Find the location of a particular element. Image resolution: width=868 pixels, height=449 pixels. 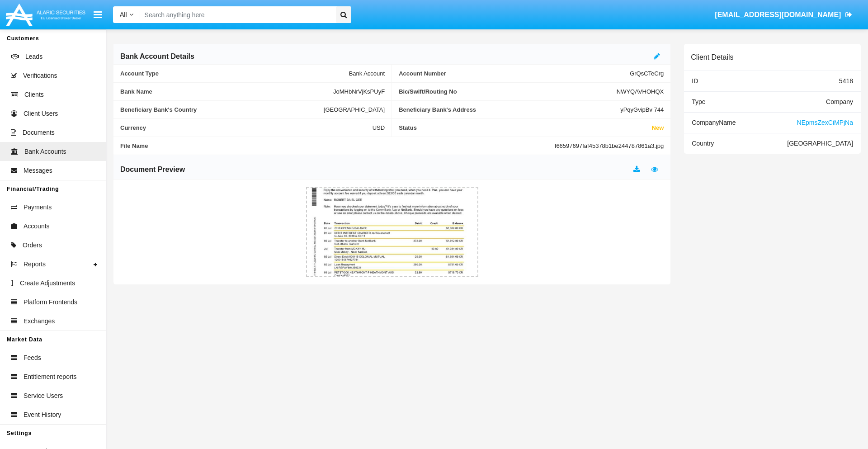

span: Account Number is located at coordinates (514, 73).